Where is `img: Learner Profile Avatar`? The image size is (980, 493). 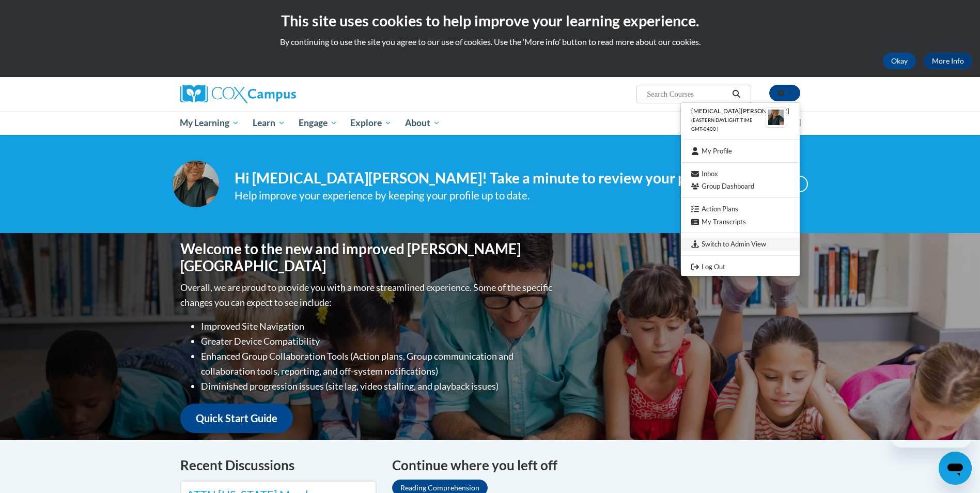 img: Learner Profile Avatar is located at coordinates (776, 117).